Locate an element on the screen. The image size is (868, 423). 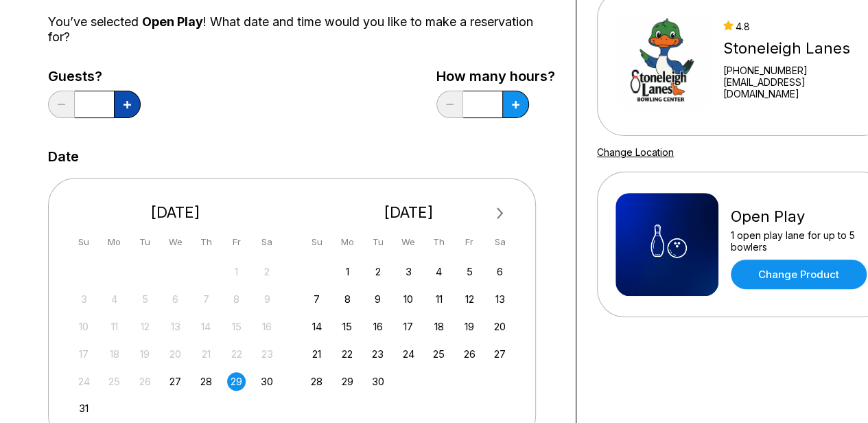
div: Choose Wednesday, September 10th, 2025 is located at coordinates (409, 298).